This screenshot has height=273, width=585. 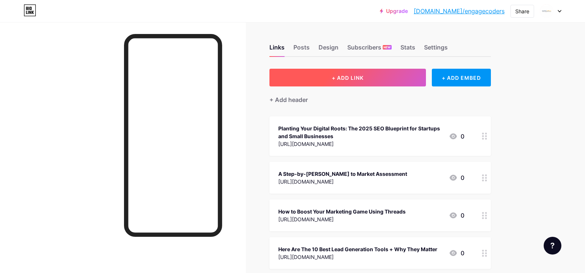 What do you see at coordinates (436, 49) in the screenshot?
I see `div: Settings` at bounding box center [436, 49].